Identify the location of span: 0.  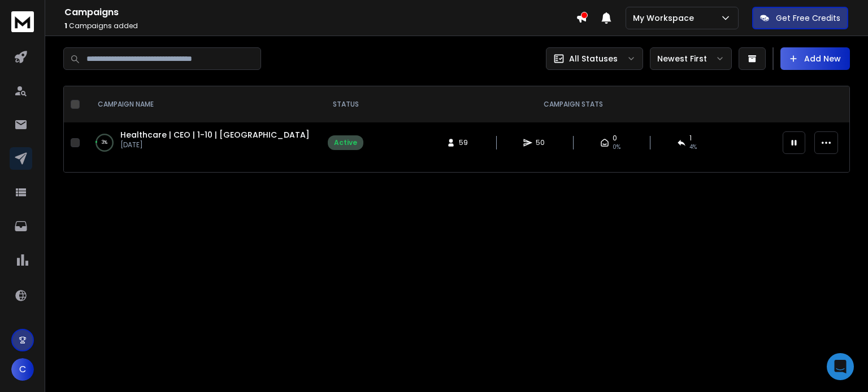
(615, 139).